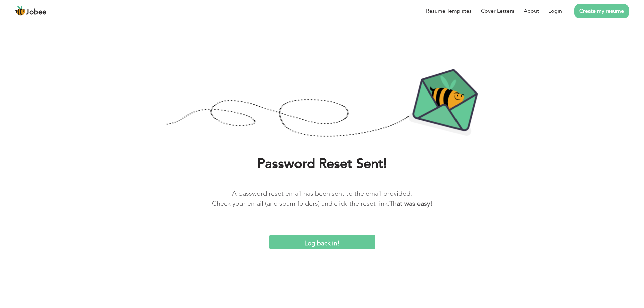 This screenshot has height=308, width=644. What do you see at coordinates (322, 164) in the screenshot?
I see `h1: Password Reset Sent!` at bounding box center [322, 164].